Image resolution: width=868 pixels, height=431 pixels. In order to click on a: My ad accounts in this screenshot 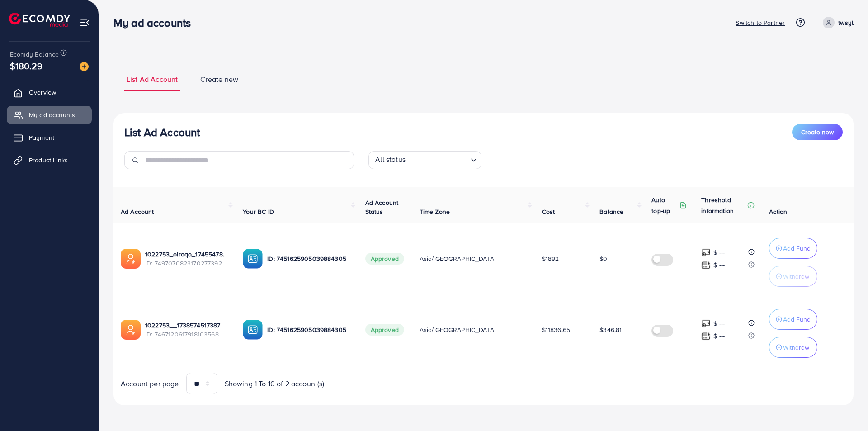, I will do `click(49, 115)`.